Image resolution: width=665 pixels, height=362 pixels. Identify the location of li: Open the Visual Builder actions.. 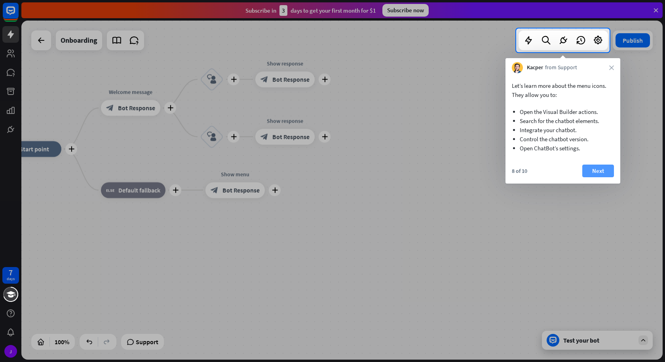
(562, 112).